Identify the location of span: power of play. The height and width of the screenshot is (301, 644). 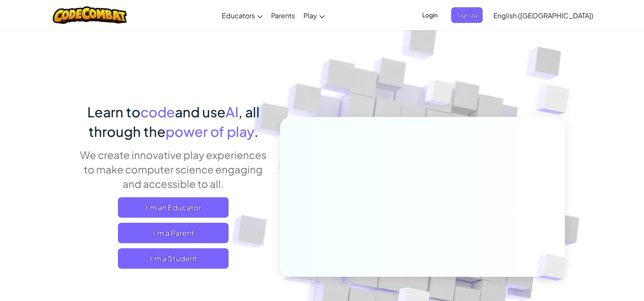
(210, 131).